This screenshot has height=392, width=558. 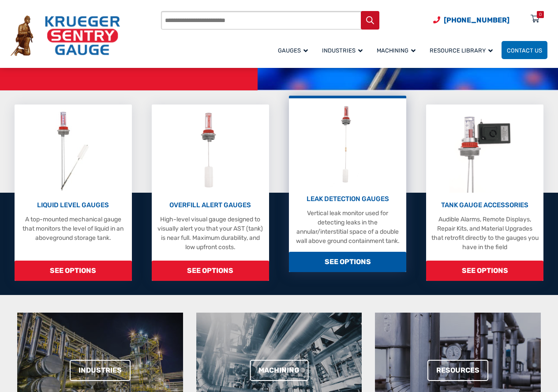 I want to click on span: Contact Us, so click(x=525, y=50).